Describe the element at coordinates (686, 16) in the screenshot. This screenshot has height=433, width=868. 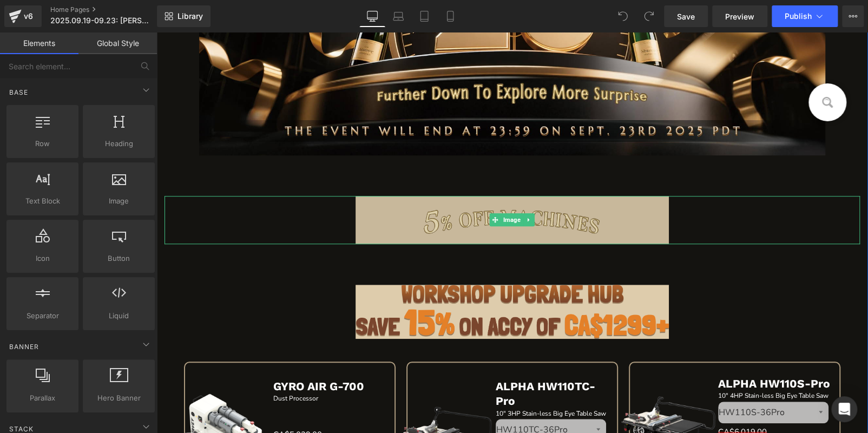
I see `span: Save` at that location.